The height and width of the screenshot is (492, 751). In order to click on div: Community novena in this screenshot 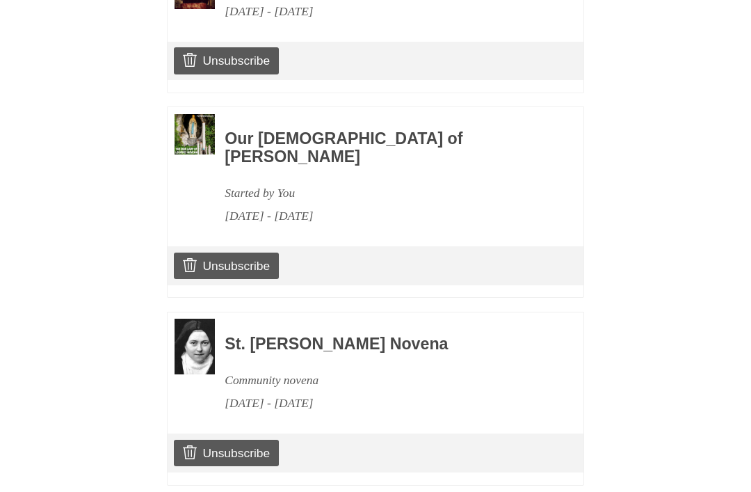, I will do `click(385, 380)`.